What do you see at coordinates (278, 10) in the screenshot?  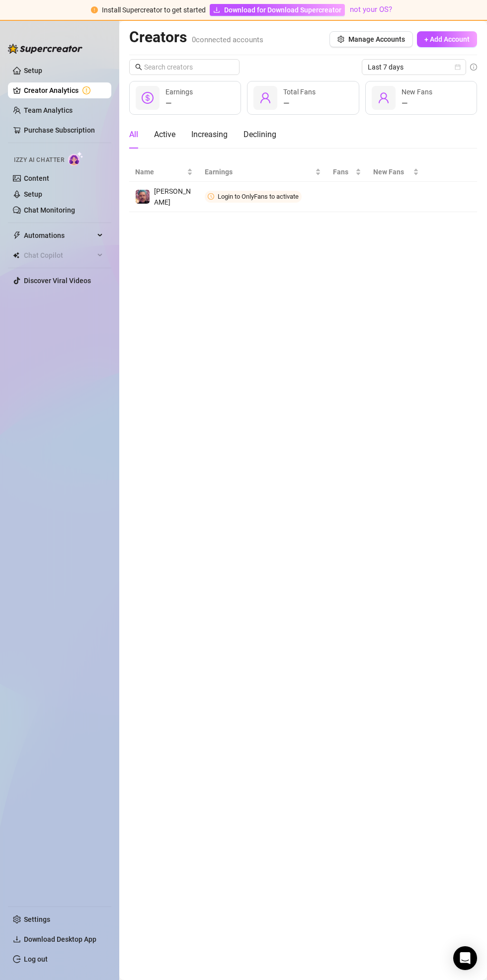 I see `a: Download for Download Supercreator` at bounding box center [278, 10].